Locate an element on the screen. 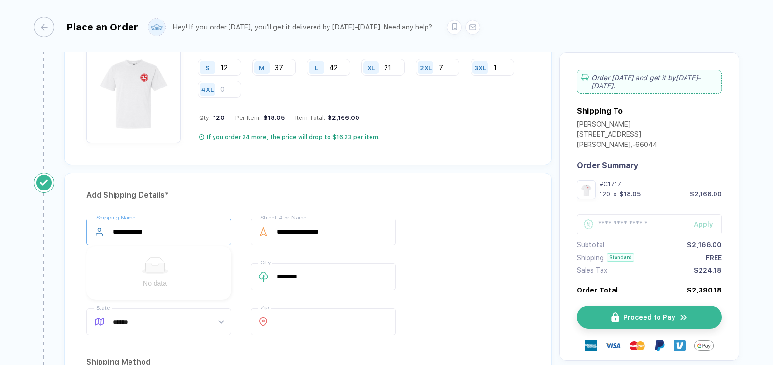  img: Paypal is located at coordinates (660, 345).